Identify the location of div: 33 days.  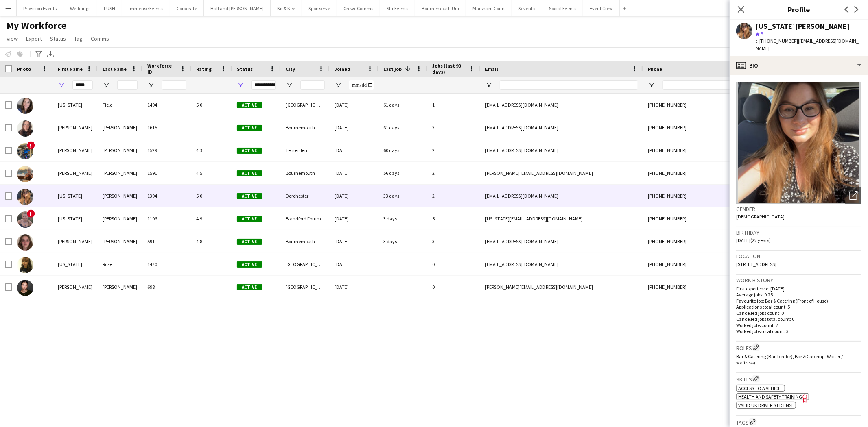
(403, 196).